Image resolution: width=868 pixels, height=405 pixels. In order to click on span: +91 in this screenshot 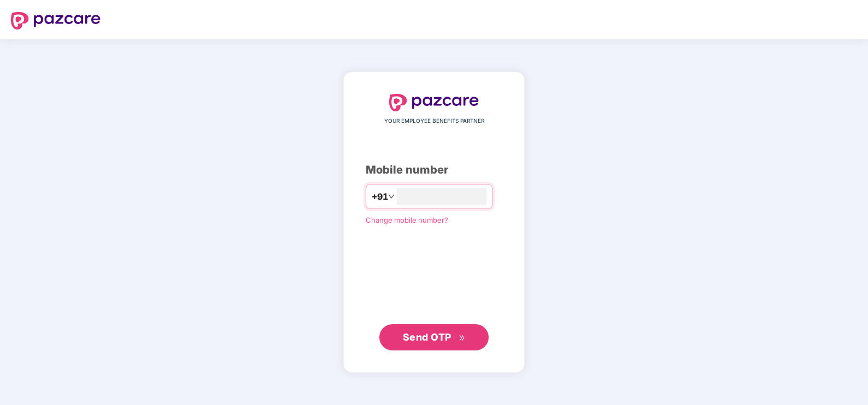, I will do `click(380, 197)`.